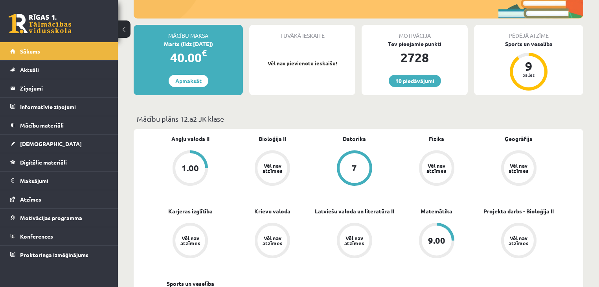 The width and height of the screenshot is (599, 287). I want to click on div: Pēdējā atzīme, so click(529, 32).